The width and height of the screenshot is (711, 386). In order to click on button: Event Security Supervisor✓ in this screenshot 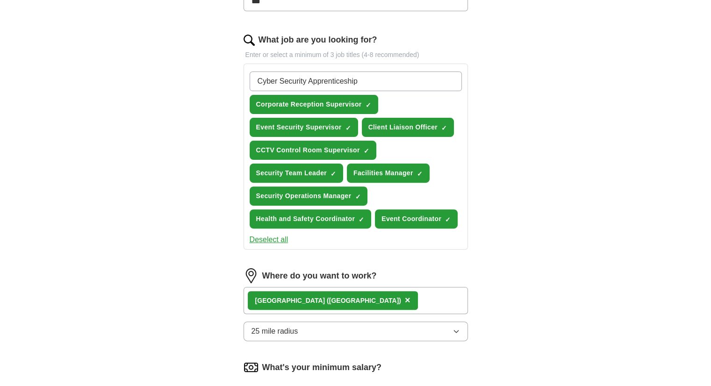, I will do `click(304, 127)`.